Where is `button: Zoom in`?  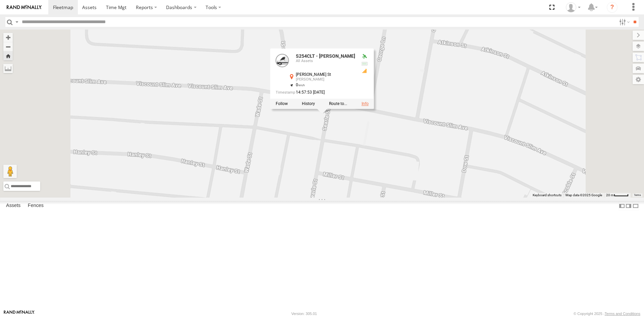
button: Zoom in is located at coordinates (8, 37).